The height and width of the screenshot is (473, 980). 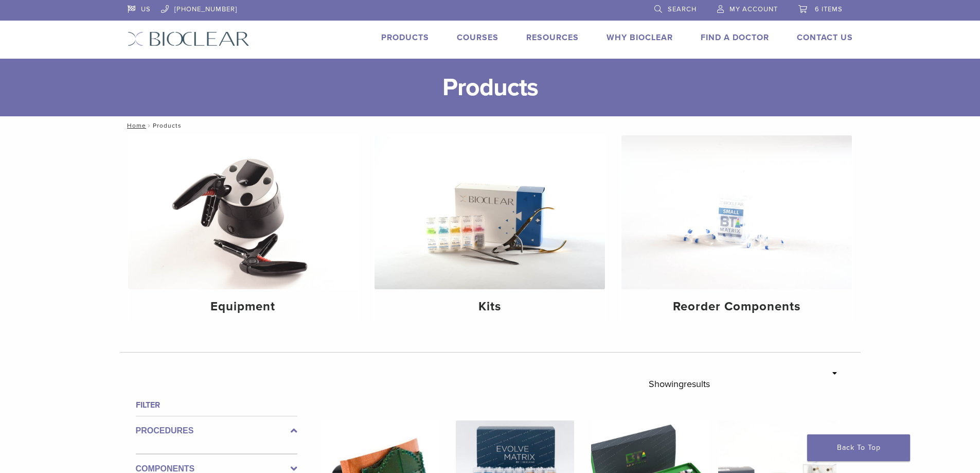 I want to click on span: Search, so click(x=682, y=10).